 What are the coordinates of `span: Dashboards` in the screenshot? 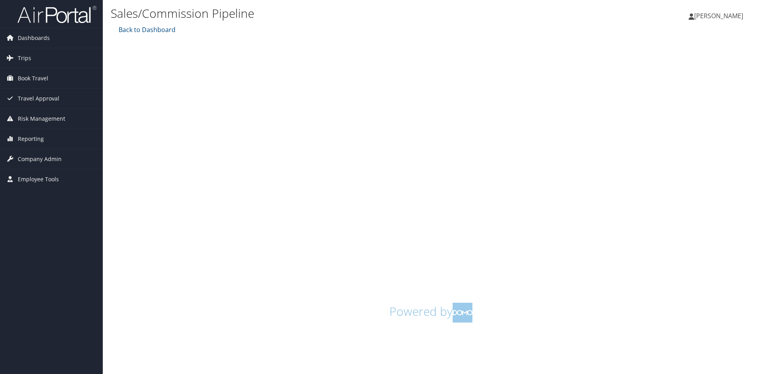 It's located at (34, 38).